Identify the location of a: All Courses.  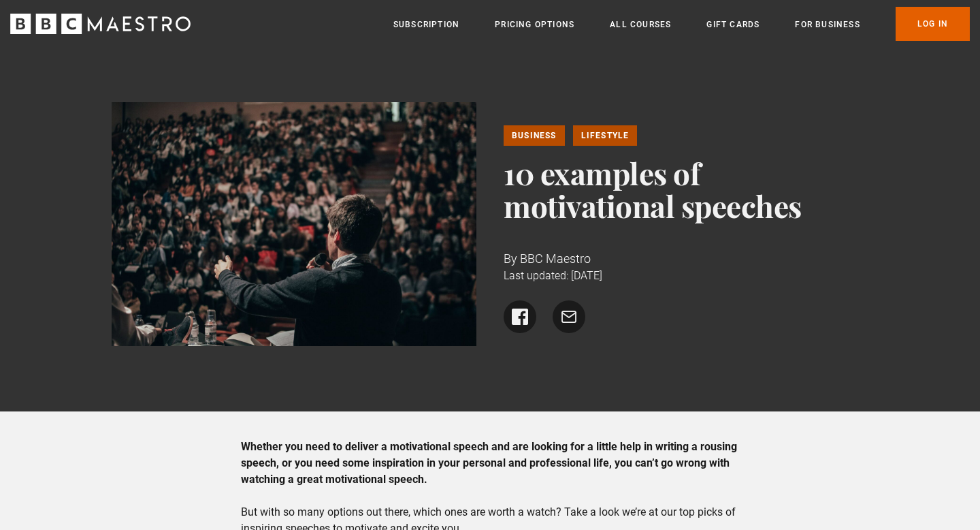
(640, 24).